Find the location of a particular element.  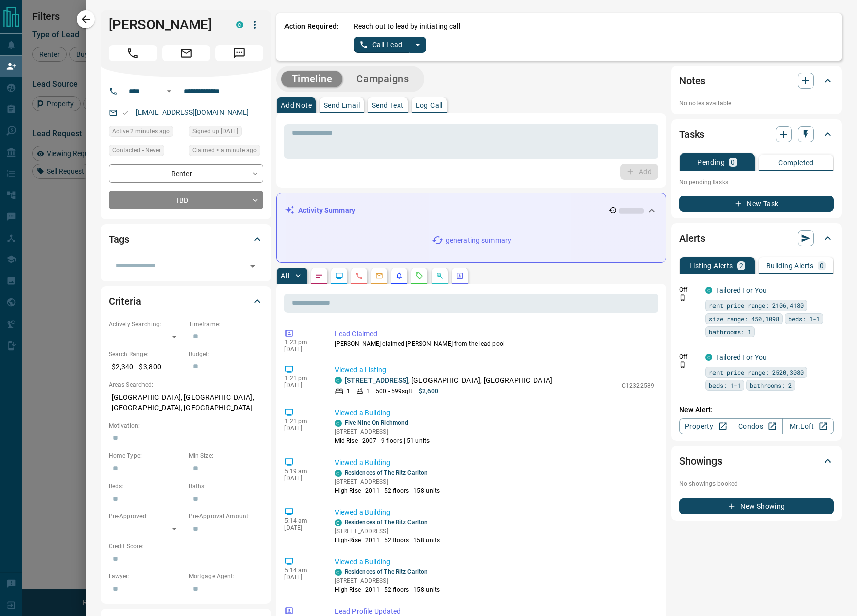

p: Areas Searched: is located at coordinates (186, 385).